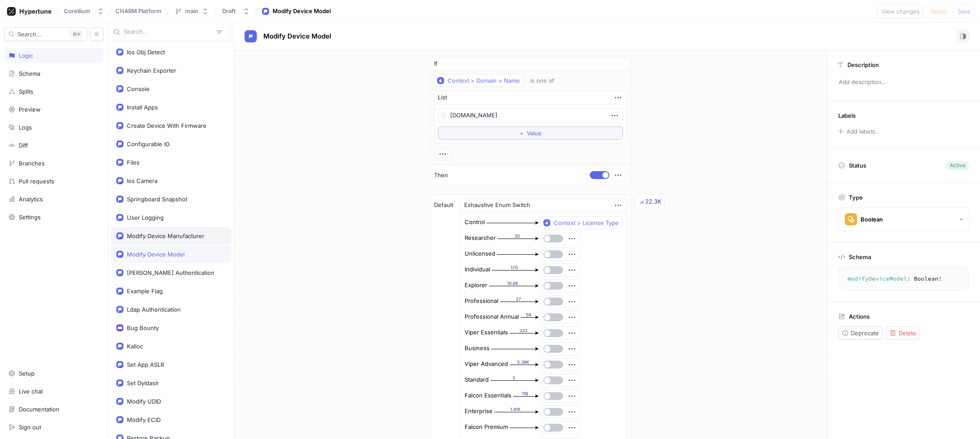 This screenshot has width=980, height=439. I want to click on div: Exhaustive Enum Switch, so click(497, 205).